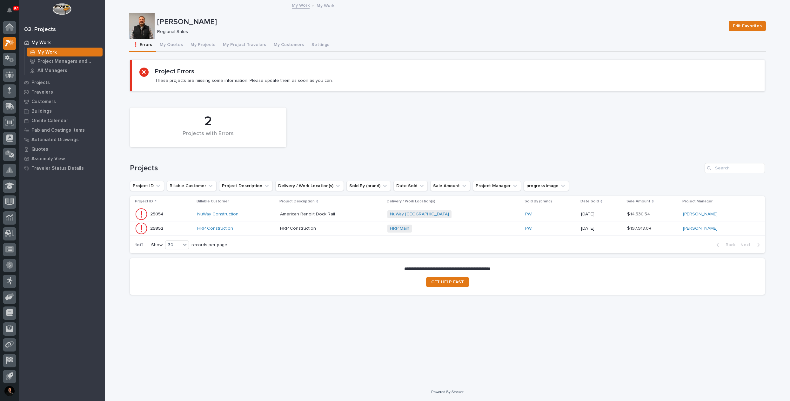 The height and width of the screenshot is (401, 790). What do you see at coordinates (62, 159) in the screenshot?
I see `a: Assembly View` at bounding box center [62, 159].